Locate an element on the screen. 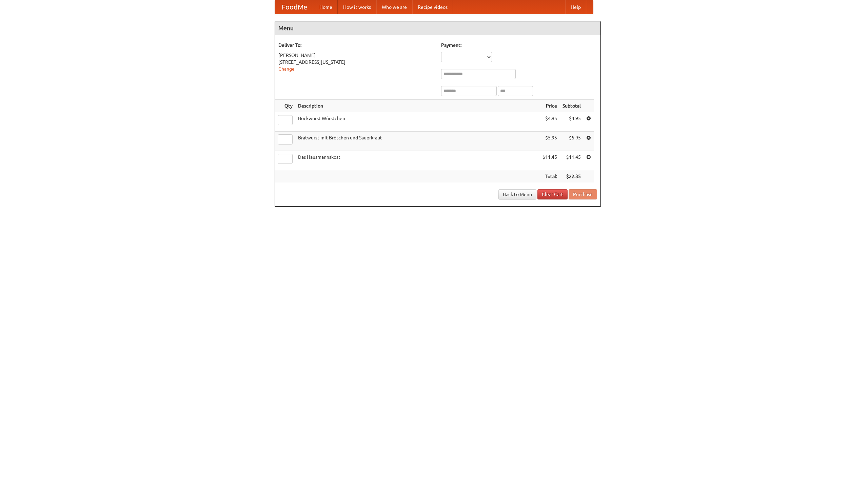 This screenshot has height=480, width=868. th: Total: is located at coordinates (550, 176).